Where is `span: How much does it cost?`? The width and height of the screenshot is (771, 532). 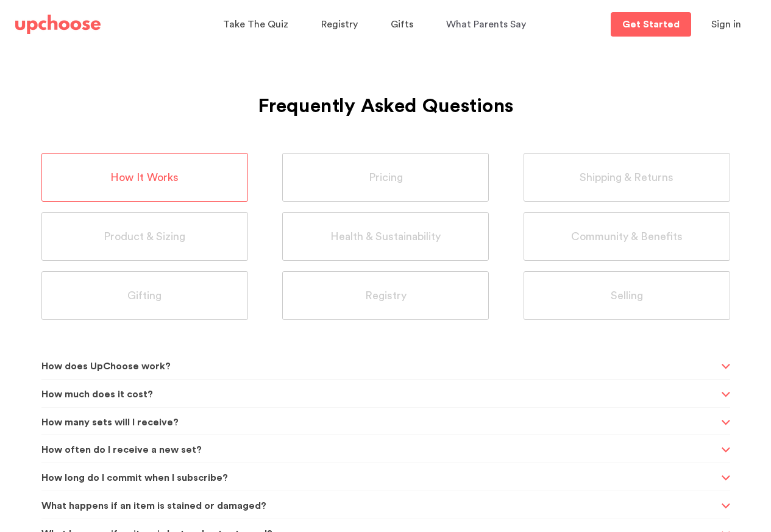 span: How much does it cost? is located at coordinates (380, 394).